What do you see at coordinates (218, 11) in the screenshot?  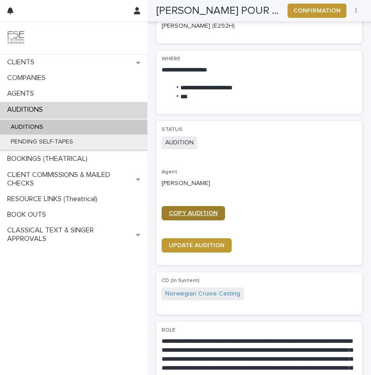 I see `h2: SYD NORMAN'S POUR HOUSE - NCL` at bounding box center [218, 11].